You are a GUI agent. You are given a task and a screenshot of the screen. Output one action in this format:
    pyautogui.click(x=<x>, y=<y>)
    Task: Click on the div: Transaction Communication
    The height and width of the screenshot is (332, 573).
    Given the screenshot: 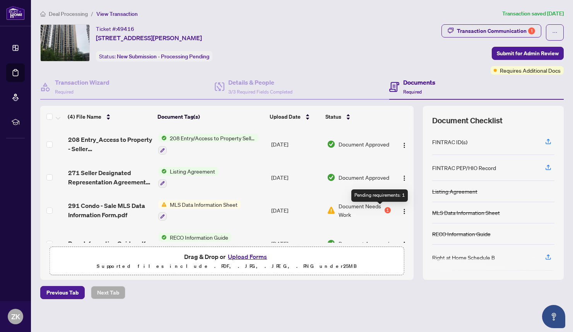 What is the action you would take?
    pyautogui.click(x=496, y=31)
    